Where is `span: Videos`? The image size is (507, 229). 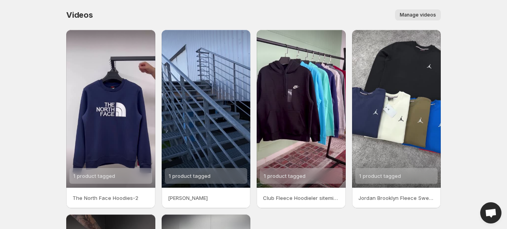
span: Videos is located at coordinates (80, 15).